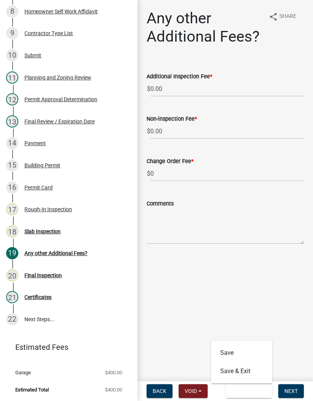 This screenshot has width=313, height=401. What do you see at coordinates (12, 276) in the screenshot?
I see `div: 20` at bounding box center [12, 276].